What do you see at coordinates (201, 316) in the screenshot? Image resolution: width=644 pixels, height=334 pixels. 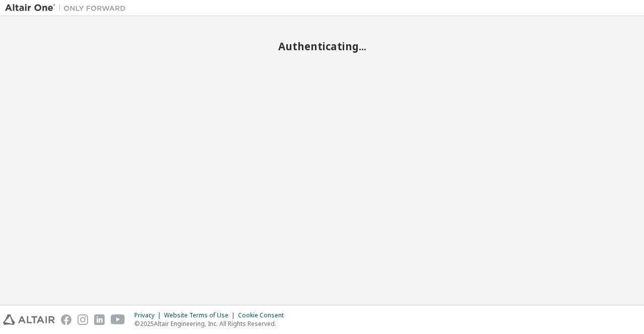 I see `div: Website Terms of Use` at bounding box center [201, 316].